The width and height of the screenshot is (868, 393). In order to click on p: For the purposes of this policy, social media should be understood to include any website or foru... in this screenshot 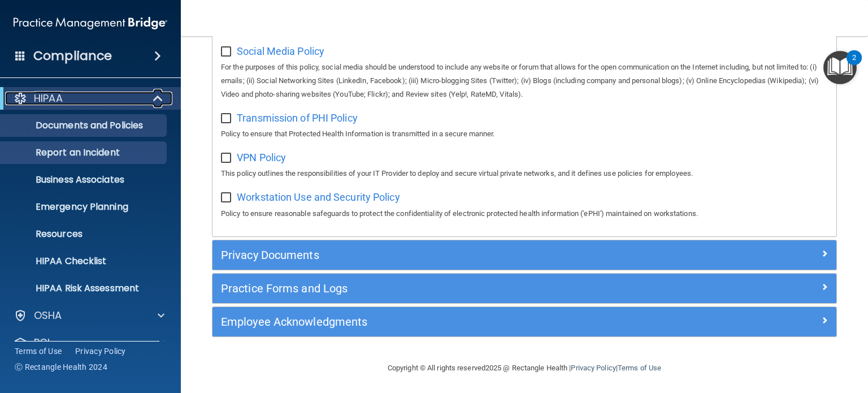, I will do `click(524, 81)`.